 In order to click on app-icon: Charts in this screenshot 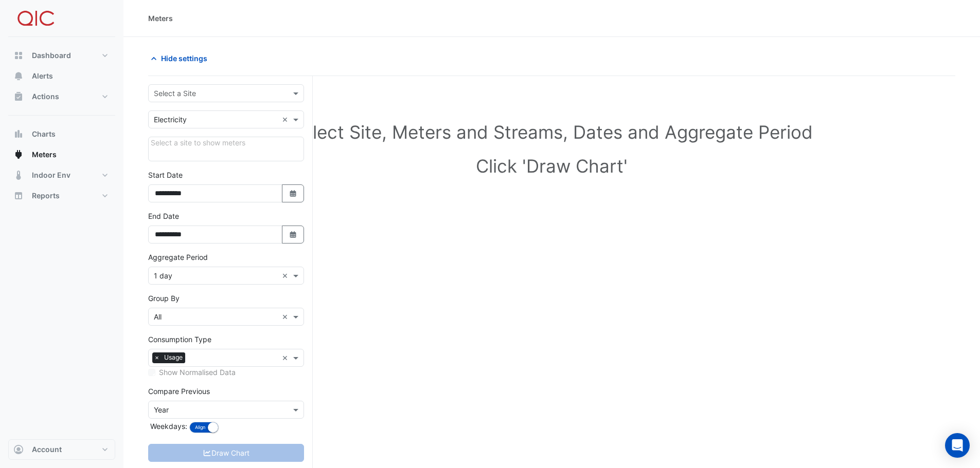, I will do `click(19, 134)`.